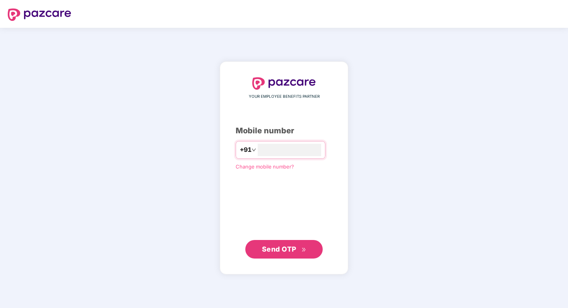 This screenshot has height=308, width=568. Describe the element at coordinates (304, 250) in the screenshot. I see `span: double-right` at that location.